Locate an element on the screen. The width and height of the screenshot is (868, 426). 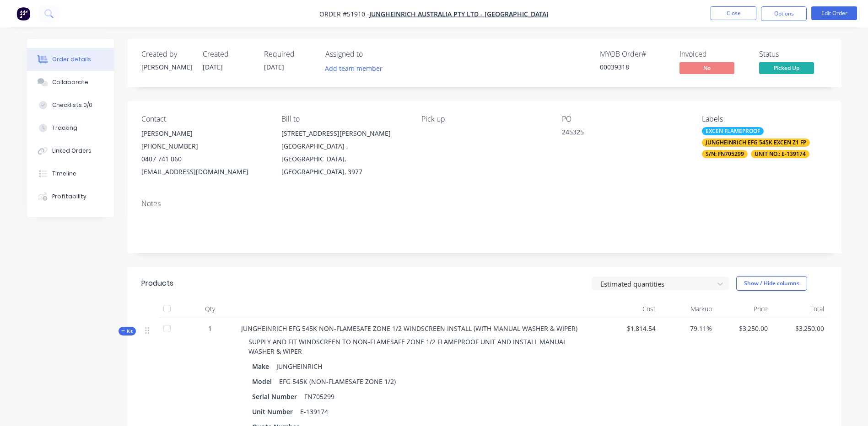
div: PO is located at coordinates (625, 119).